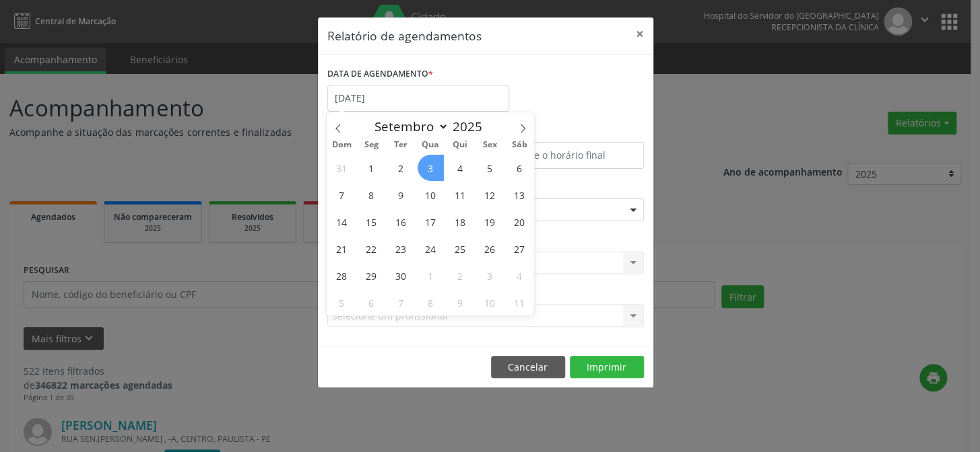 The height and width of the screenshot is (452, 980). I want to click on span: Setembro 4, 2025, so click(460, 168).